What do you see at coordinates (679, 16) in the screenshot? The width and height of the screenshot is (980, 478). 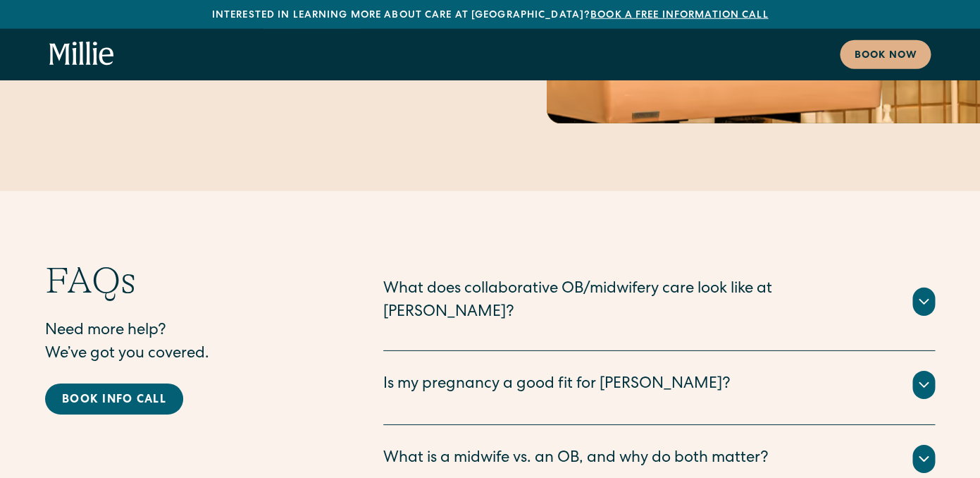 I see `a: Book a free information call` at bounding box center [679, 16].